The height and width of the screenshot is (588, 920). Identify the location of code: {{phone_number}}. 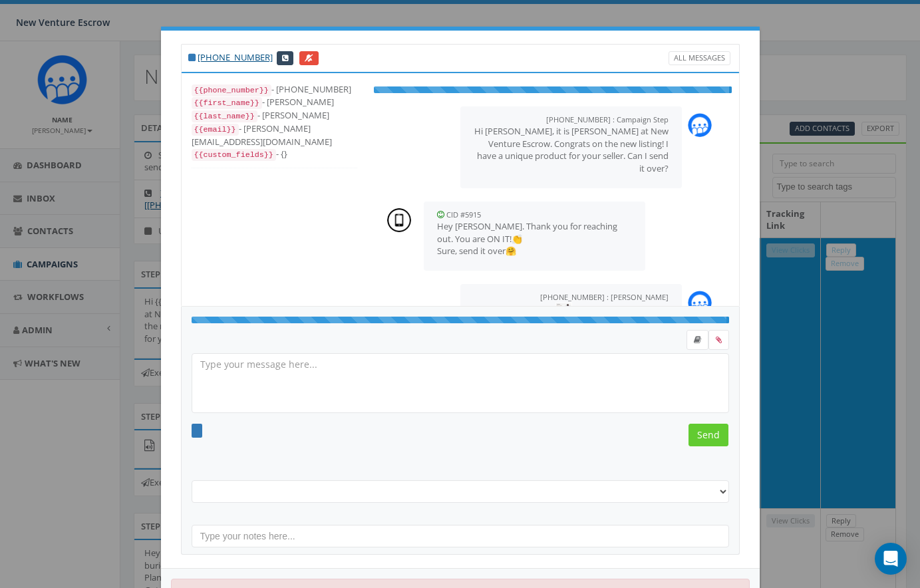
(232, 90).